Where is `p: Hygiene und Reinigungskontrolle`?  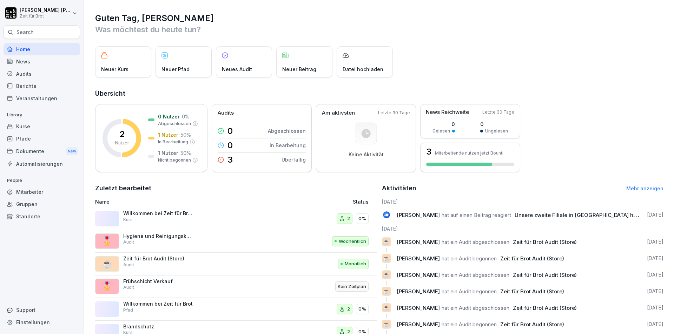 p: Hygiene und Reinigungskontrolle is located at coordinates (158, 237).